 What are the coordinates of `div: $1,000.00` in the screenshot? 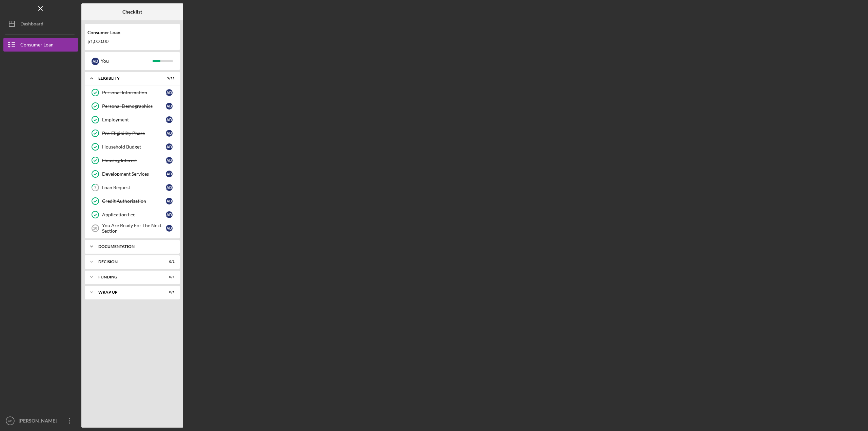 It's located at (133, 41).